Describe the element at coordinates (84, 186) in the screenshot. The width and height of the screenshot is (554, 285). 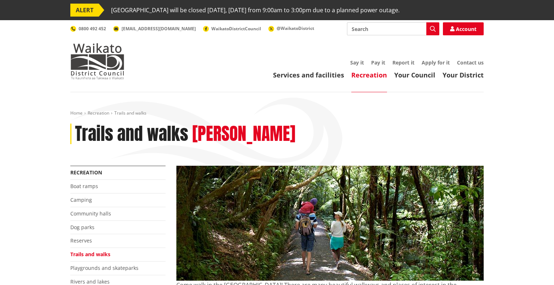
I see `a: Boat ramps` at that location.